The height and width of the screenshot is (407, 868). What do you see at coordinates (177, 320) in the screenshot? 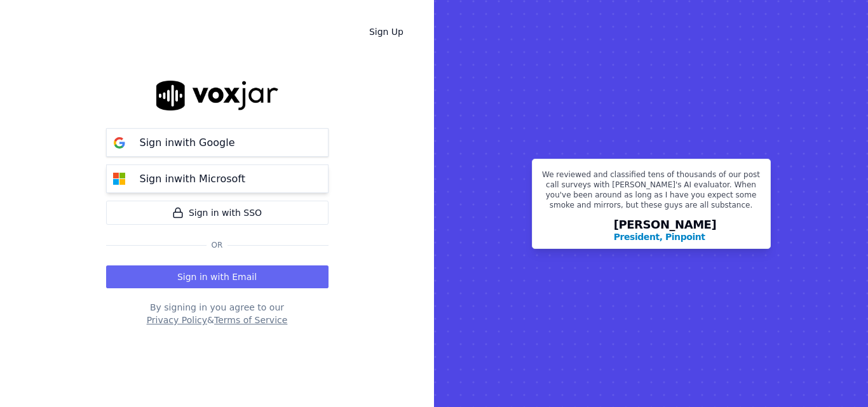
I see `button: Privacy Policy` at bounding box center [177, 320].